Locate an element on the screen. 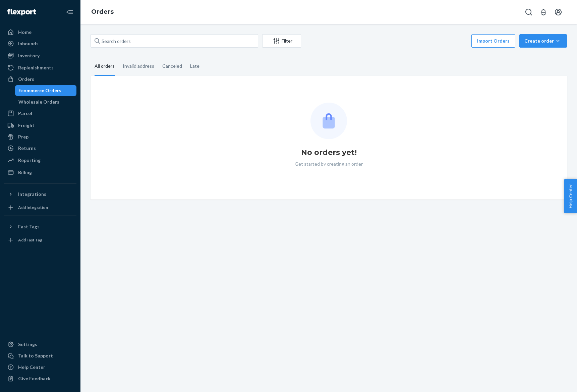 This screenshot has width=577, height=392. a: Parcel is located at coordinates (40, 113).